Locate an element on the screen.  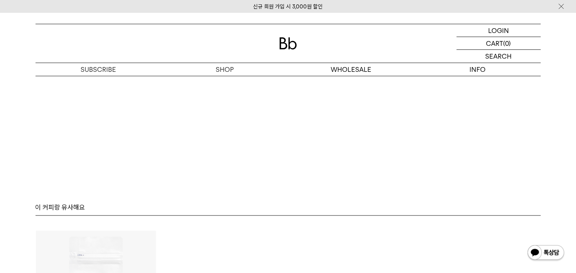
p: 이 커피랑 유사해요 is located at coordinates (60, 207).